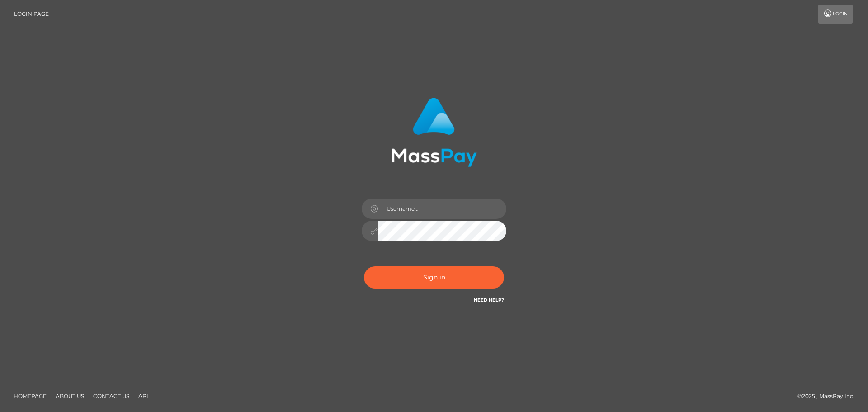  Describe the element at coordinates (442, 209) in the screenshot. I see `input: Username...` at that location.